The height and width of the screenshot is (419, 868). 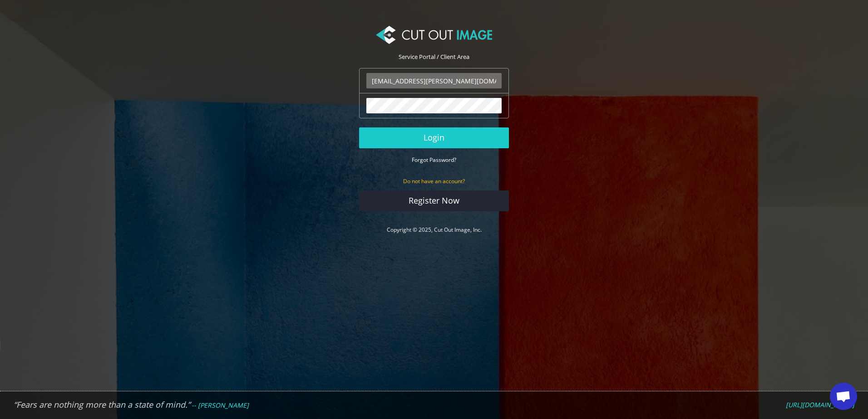 What do you see at coordinates (434, 138) in the screenshot?
I see `button: Login` at bounding box center [434, 138].